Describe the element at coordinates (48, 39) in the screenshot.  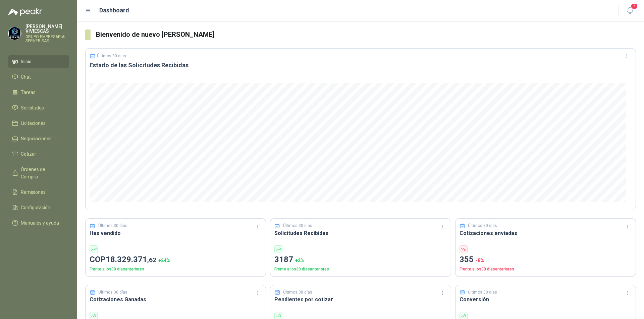
I see `p: GRUPO EMPRESARIAL SERVER SAS` at that location.